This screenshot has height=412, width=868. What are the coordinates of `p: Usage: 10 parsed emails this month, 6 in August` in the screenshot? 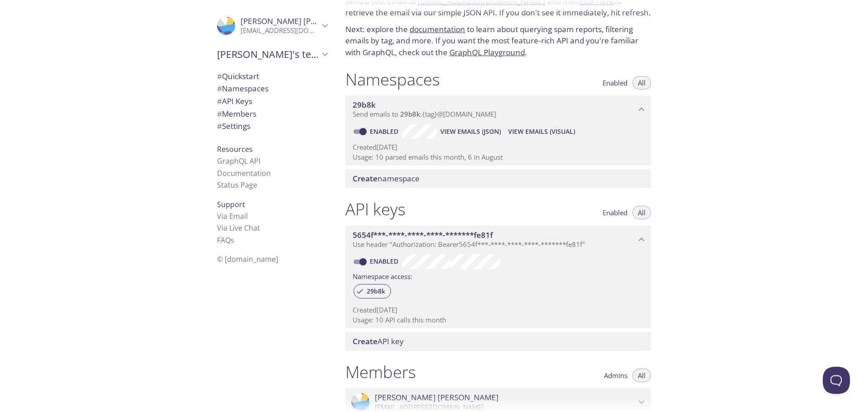 It's located at (498, 157).